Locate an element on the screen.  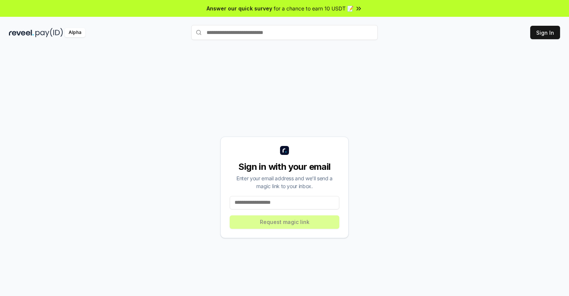
img: pay_id is located at coordinates (49, 32).